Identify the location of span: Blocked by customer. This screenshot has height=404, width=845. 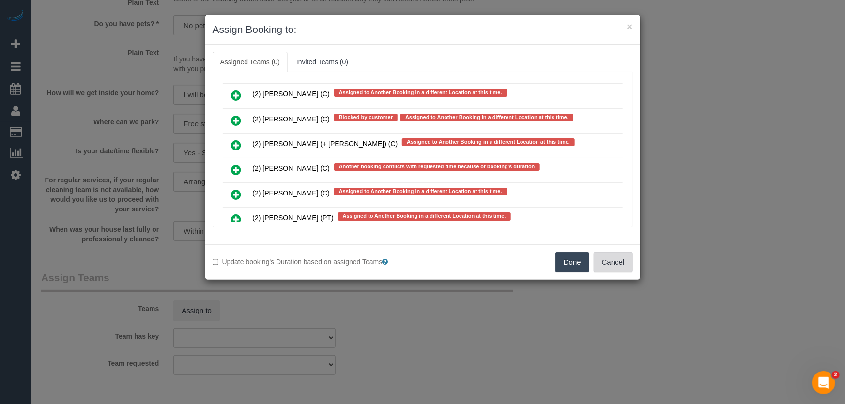
(366, 118).